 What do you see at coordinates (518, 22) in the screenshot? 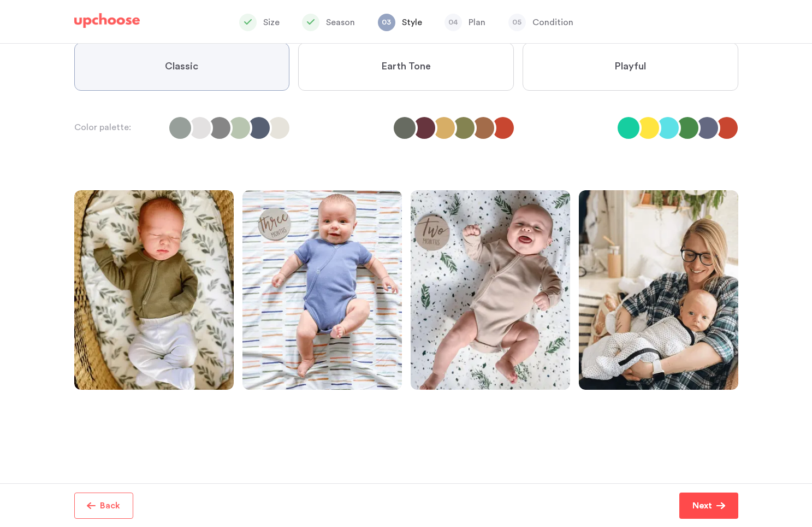
I see `span: 05` at bounding box center [518, 22].